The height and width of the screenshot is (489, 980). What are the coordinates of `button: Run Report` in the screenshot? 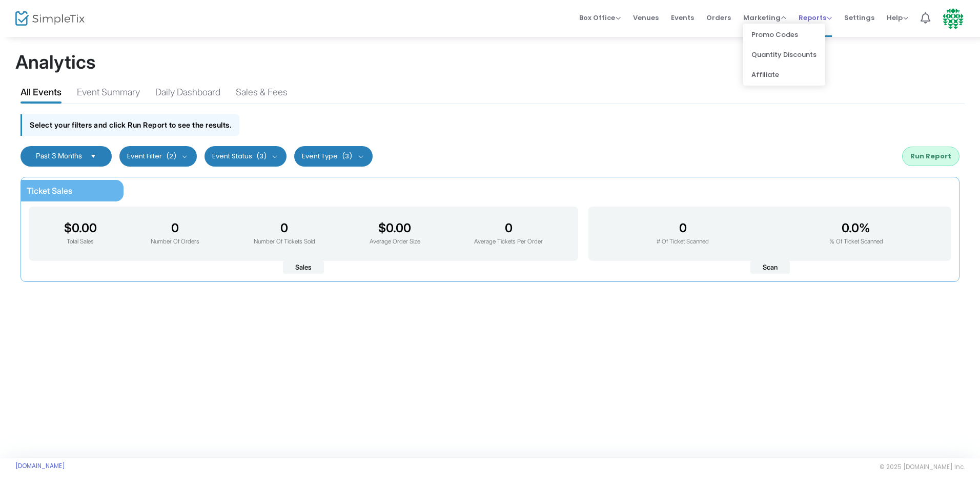 It's located at (931, 157).